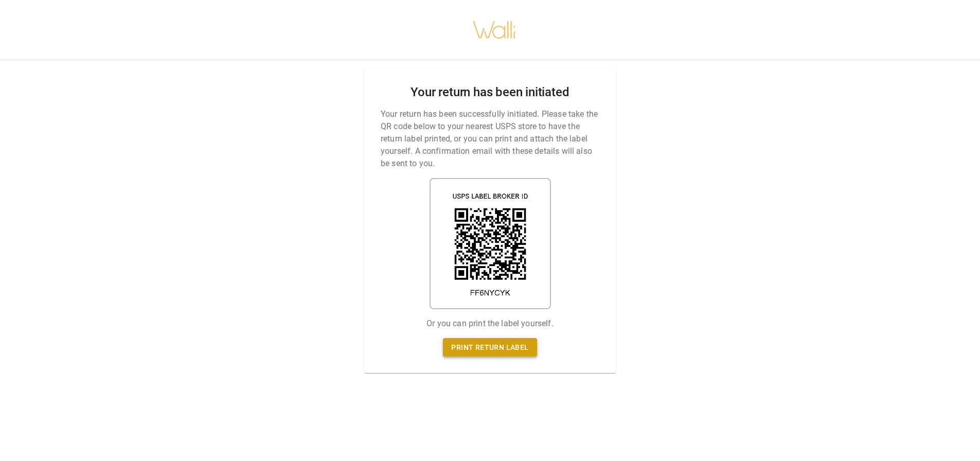 The height and width of the screenshot is (461, 980). What do you see at coordinates (490, 92) in the screenshot?
I see `h2: Your return has been initiated` at bounding box center [490, 92].